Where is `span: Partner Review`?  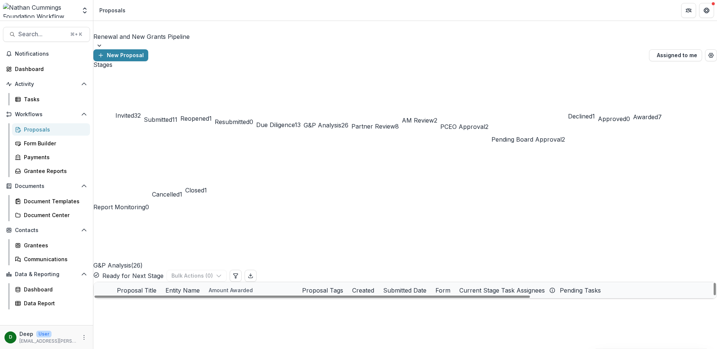
span: Partner Review is located at coordinates (373, 126).